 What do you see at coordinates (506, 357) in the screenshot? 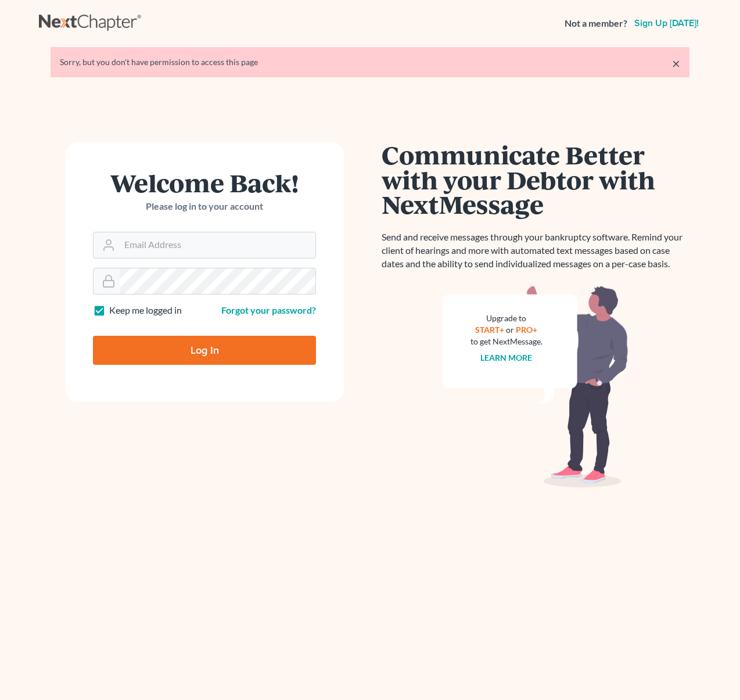
I see `a: Learn more` at bounding box center [506, 357].